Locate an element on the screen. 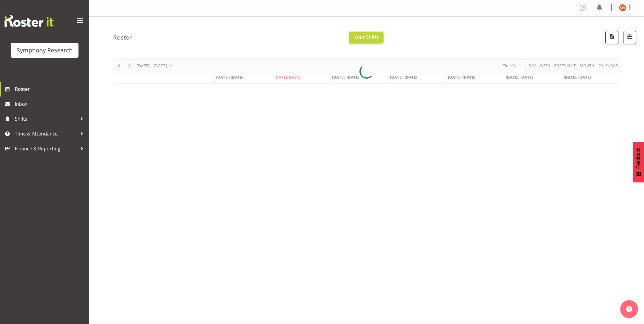  div: Symphony Research is located at coordinates (45, 50).